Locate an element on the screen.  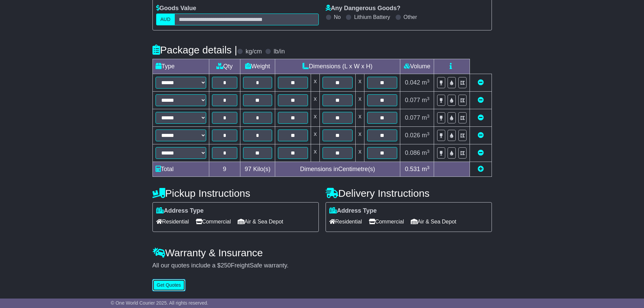
span: 250 is located at coordinates (226, 266).